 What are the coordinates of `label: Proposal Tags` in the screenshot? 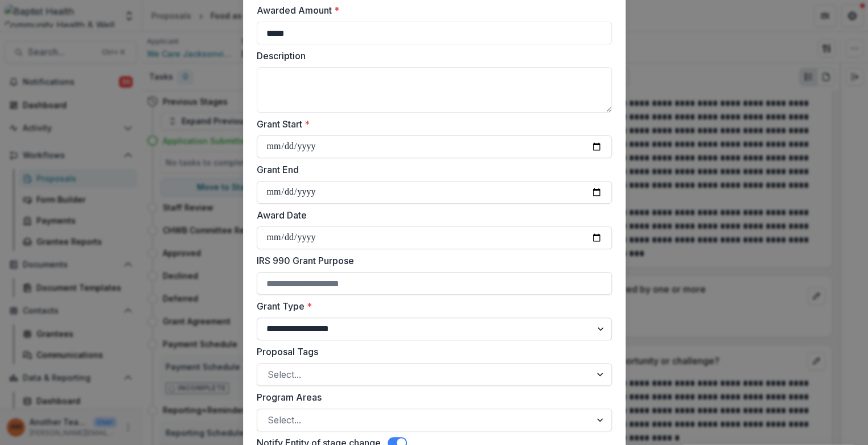 It's located at (431, 352).